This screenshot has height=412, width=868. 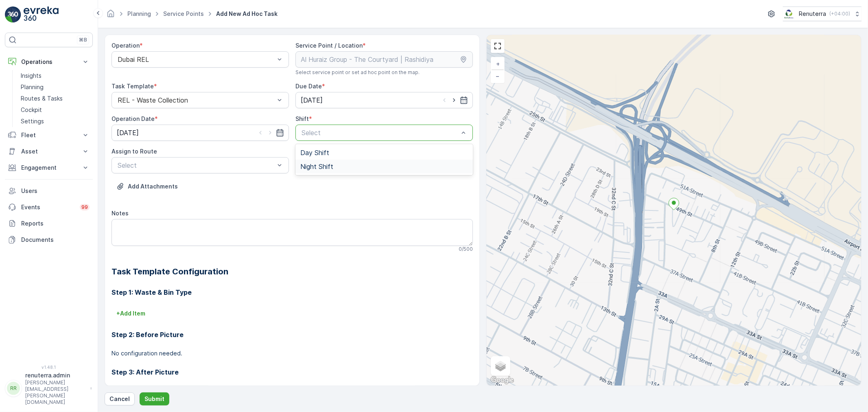 I want to click on span: Night Shift, so click(x=317, y=166).